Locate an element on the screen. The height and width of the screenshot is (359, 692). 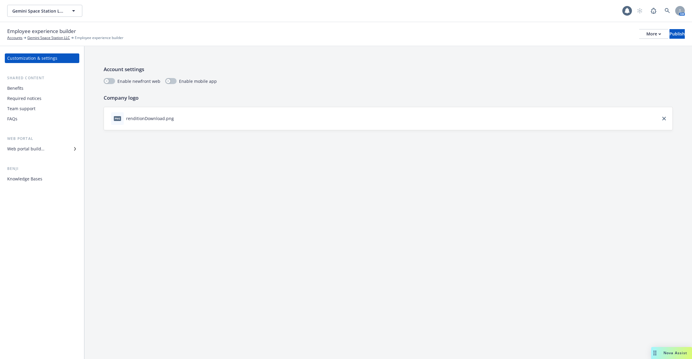
button: More is located at coordinates (653, 34).